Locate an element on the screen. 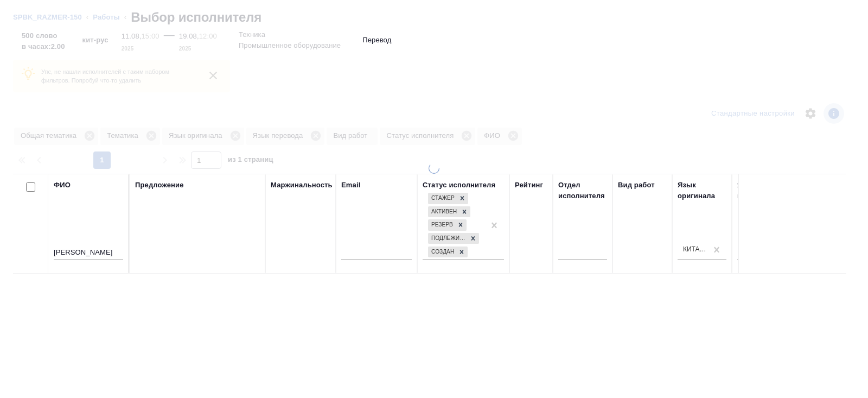 The image size is (868, 398). div: Активен is located at coordinates (443, 211).